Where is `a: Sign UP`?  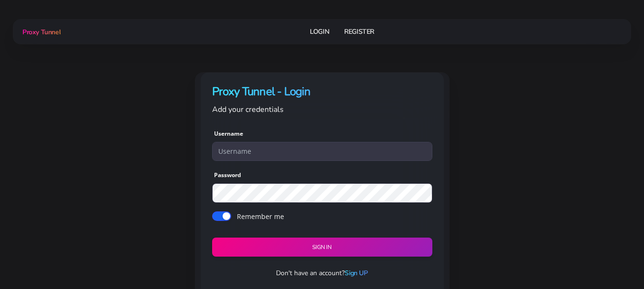 a: Sign UP is located at coordinates (356, 273).